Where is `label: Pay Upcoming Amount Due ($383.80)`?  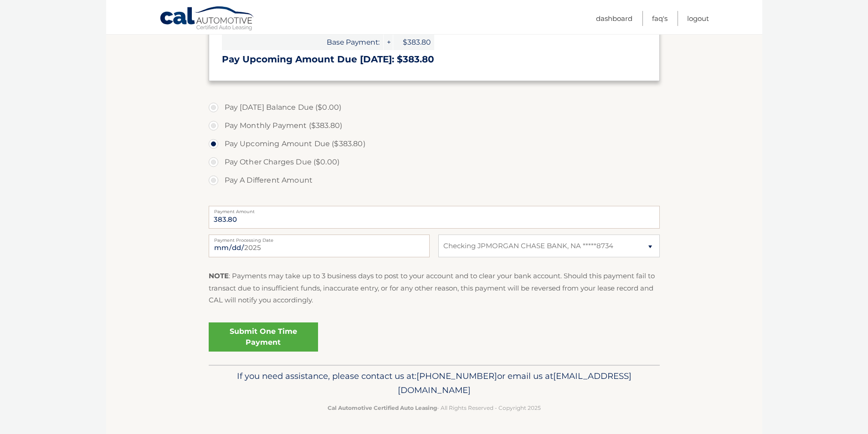 label: Pay Upcoming Amount Due ($383.80) is located at coordinates (434, 144).